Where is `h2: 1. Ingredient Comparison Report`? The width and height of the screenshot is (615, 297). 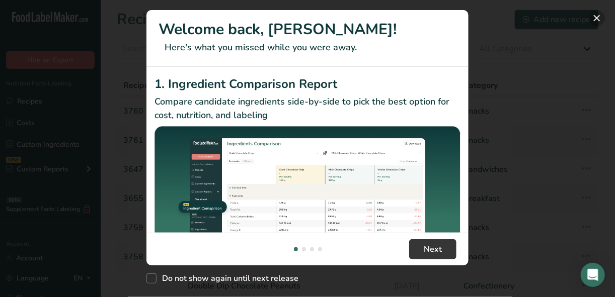
h2: 1. Ingredient Comparison Report is located at coordinates (307, 84).